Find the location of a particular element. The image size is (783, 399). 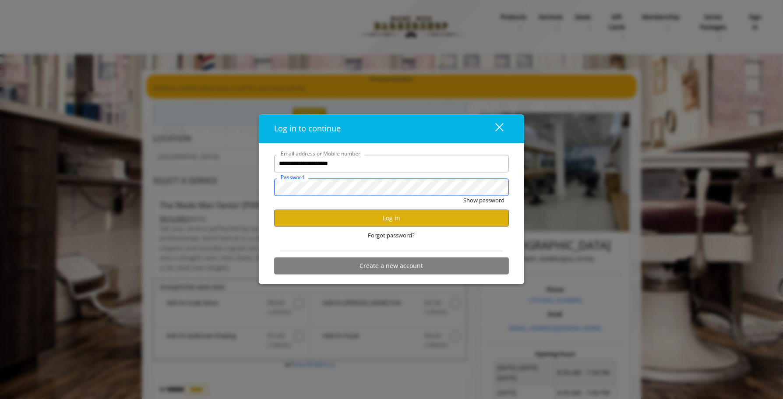

button: Show password is located at coordinates (484, 201).